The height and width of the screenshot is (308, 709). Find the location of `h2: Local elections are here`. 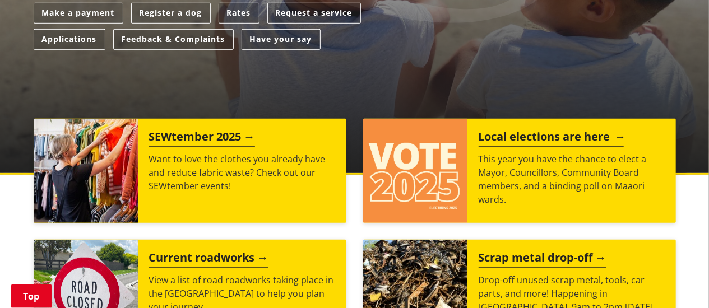

h2: Local elections are here is located at coordinates (551, 138).